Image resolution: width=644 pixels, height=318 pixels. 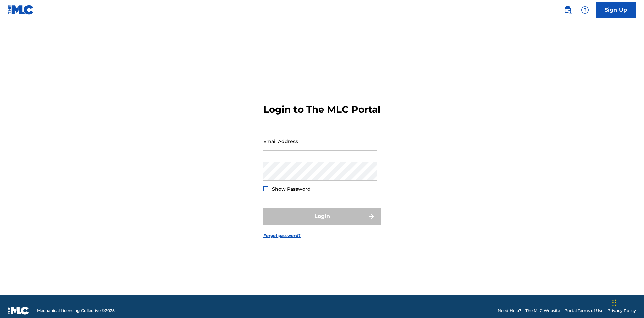 I want to click on img: help, so click(x=585, y=10).